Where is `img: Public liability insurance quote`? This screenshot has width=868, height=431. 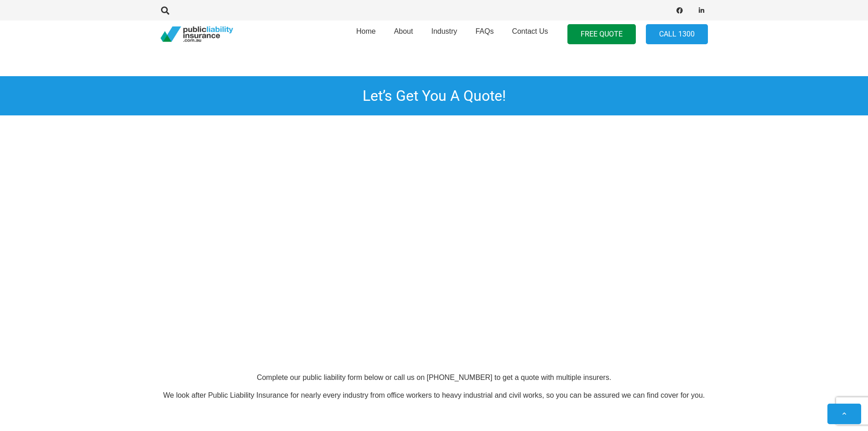 img: Public liability insurance quote is located at coordinates (434, 206).